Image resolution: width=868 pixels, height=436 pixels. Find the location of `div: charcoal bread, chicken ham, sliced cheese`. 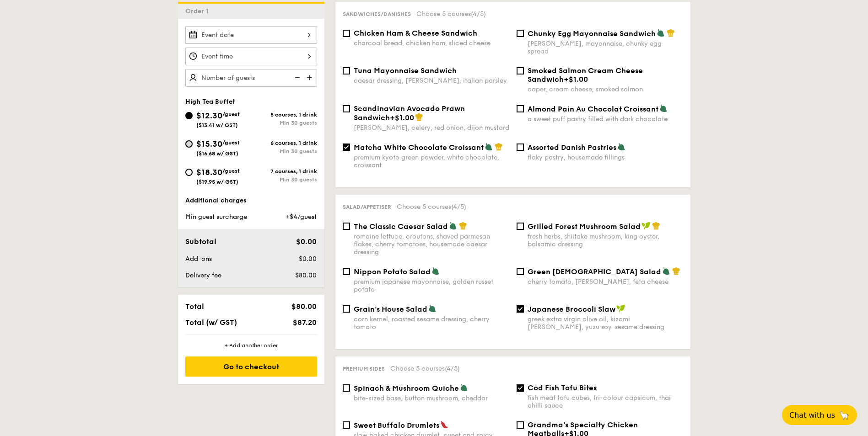

div: charcoal bread, chicken ham, sliced cheese is located at coordinates (431, 43).